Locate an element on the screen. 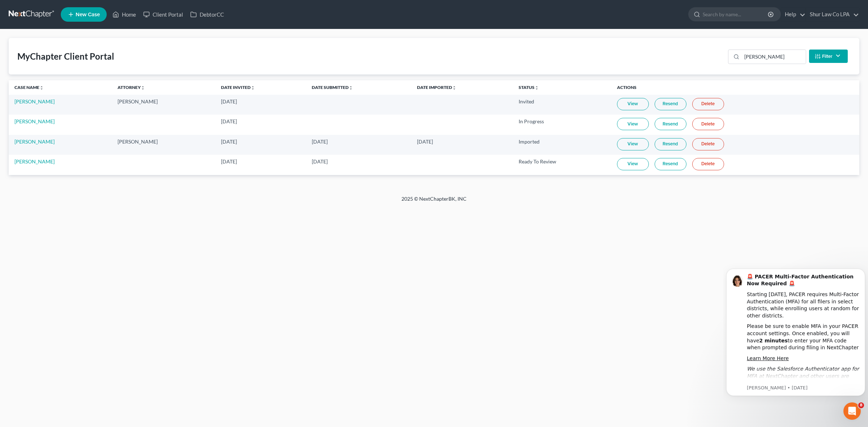 Image resolution: width=868 pixels, height=427 pixels. a: Date Importedunfold_more is located at coordinates (437, 87).